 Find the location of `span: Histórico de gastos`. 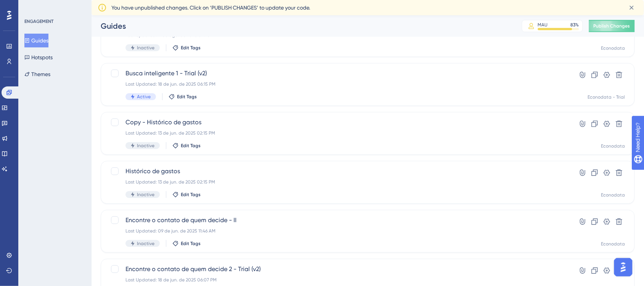

span: Histórico de gastos is located at coordinates (337, 171).